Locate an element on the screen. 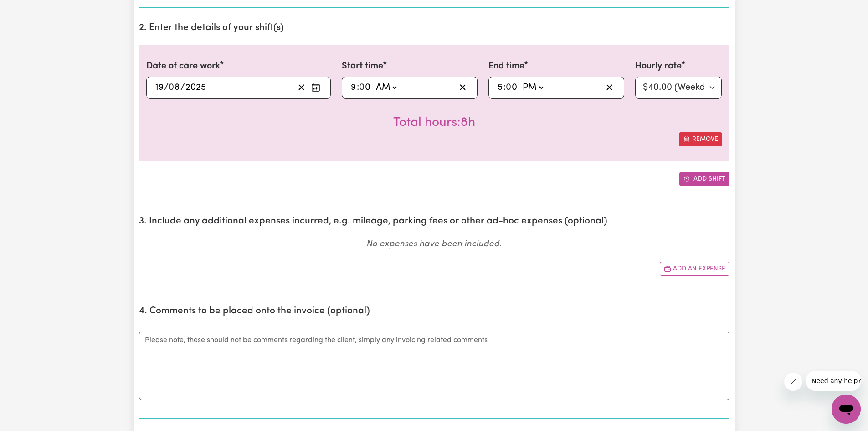 The image size is (868, 431). button: Remove this shift is located at coordinates (700, 139).